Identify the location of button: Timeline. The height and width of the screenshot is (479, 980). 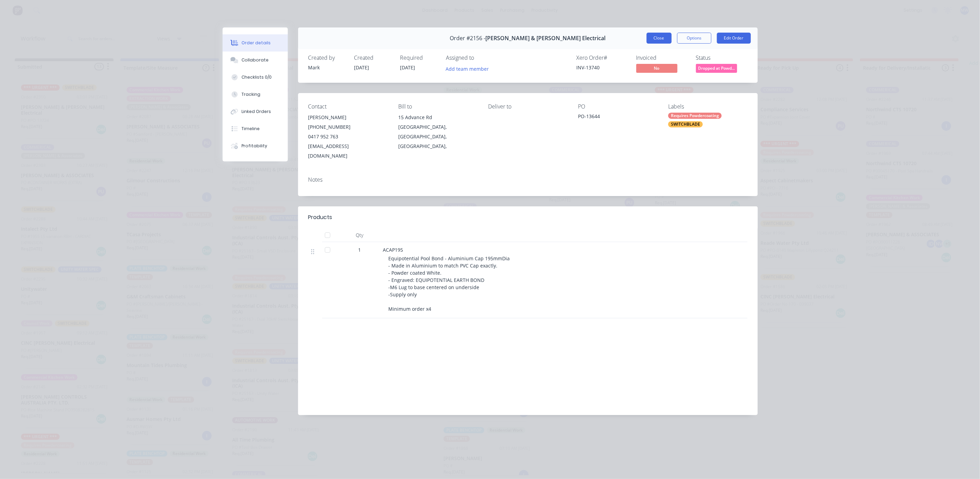
(255, 129).